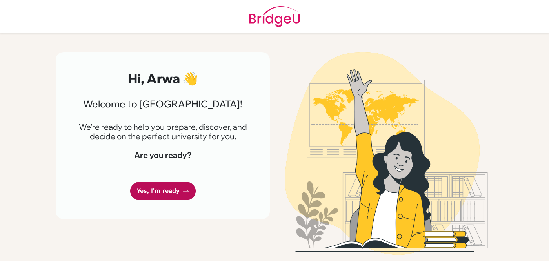  I want to click on h2: Hi, Arwa 👋, so click(163, 78).